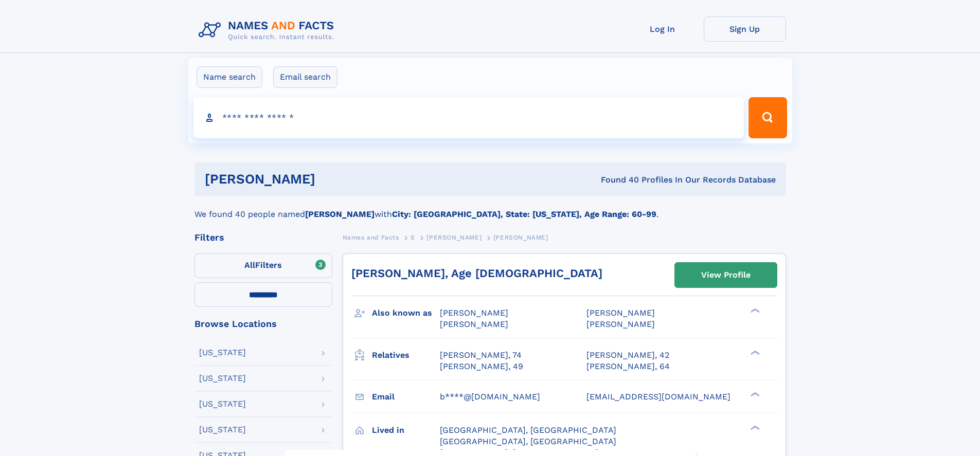 The image size is (980, 456). Describe the element at coordinates (413, 238) in the screenshot. I see `span: S` at that location.